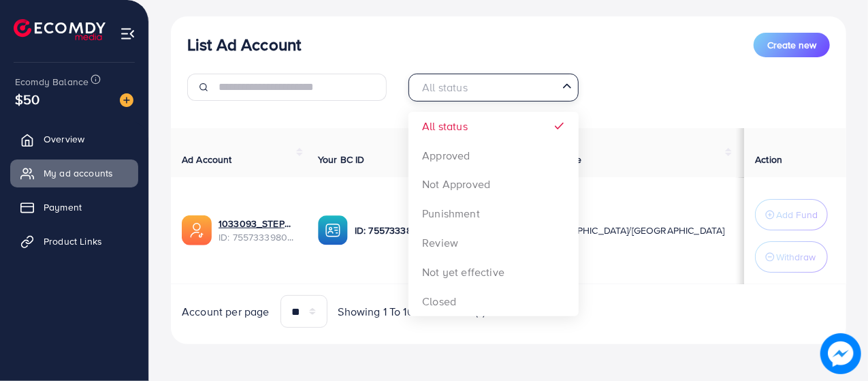 The height and width of the screenshot is (381, 868). What do you see at coordinates (197, 230) in the screenshot?
I see `img: ic-ads-acc.e4c84228.svg` at bounding box center [197, 230].